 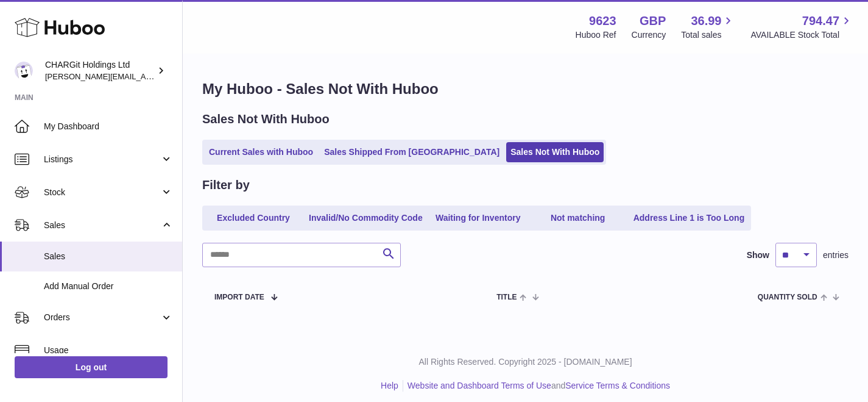 What do you see at coordinates (102, 192) in the screenshot?
I see `span: Stock` at bounding box center [102, 192].